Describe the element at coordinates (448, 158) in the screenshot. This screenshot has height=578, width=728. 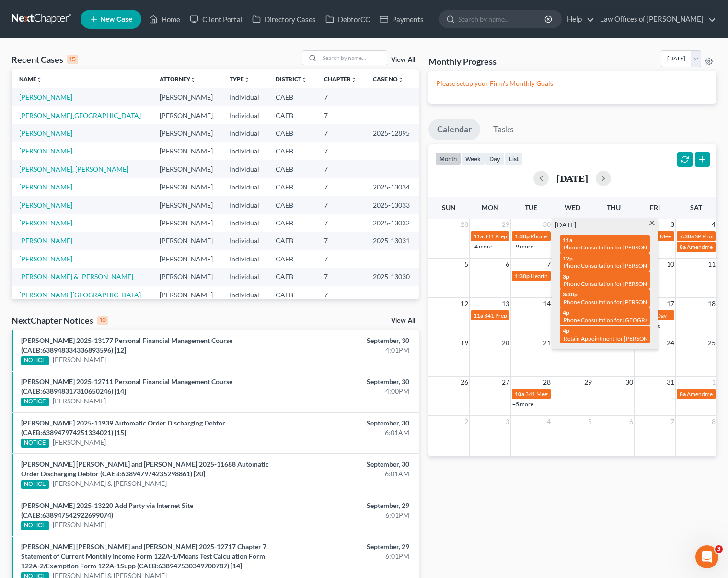
I see `button: month` at that location.